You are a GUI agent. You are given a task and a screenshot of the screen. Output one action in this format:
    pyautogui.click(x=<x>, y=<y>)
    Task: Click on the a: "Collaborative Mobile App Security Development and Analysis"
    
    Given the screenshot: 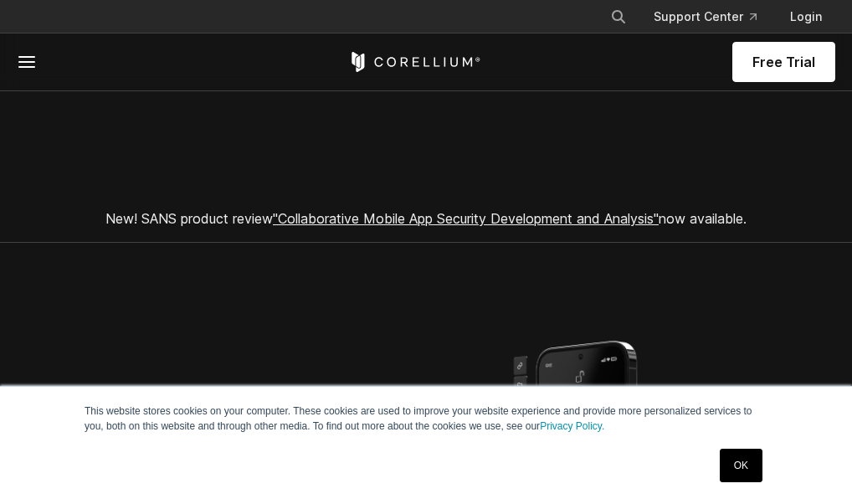 What is the action you would take?
    pyautogui.click(x=466, y=218)
    